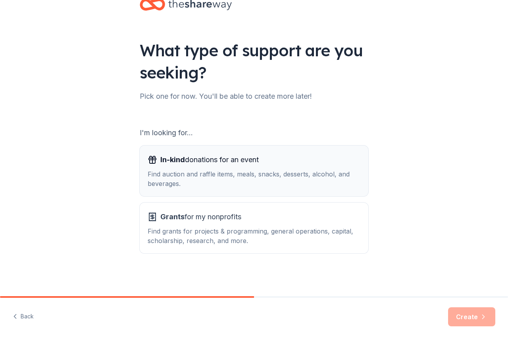  I want to click on div: I'm looking for..., so click(254, 133).